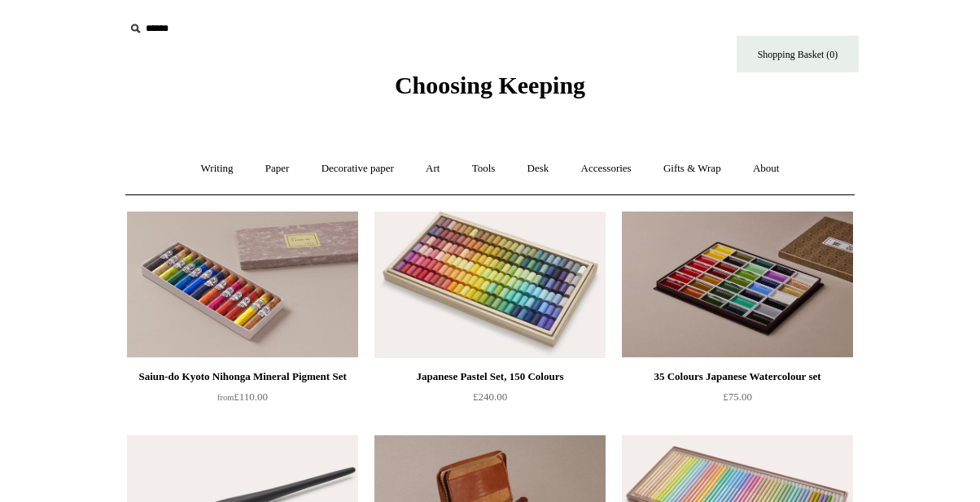 The height and width of the screenshot is (502, 980). What do you see at coordinates (490, 285) in the screenshot?
I see `a: Japanese Pastel Set, 150 Colours Japanese Pastel Set, 150 Colours` at bounding box center [490, 285].